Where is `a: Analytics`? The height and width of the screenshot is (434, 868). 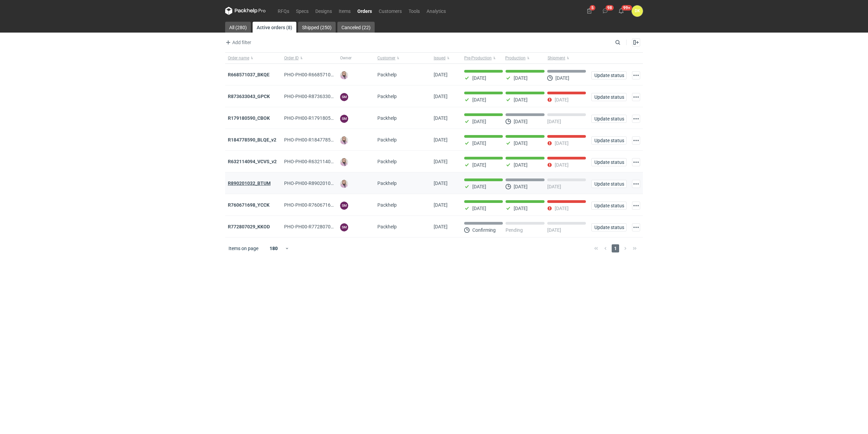 a: Analytics is located at coordinates (436, 11).